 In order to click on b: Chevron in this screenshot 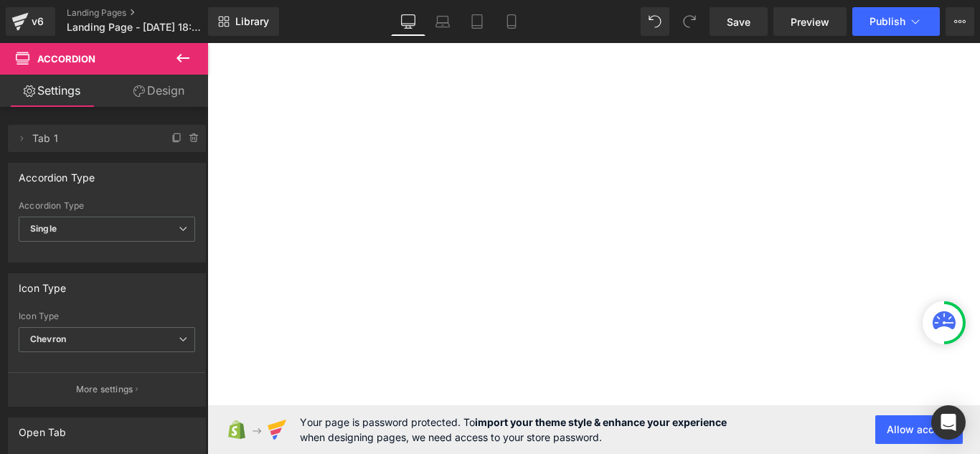, I will do `click(48, 338)`.